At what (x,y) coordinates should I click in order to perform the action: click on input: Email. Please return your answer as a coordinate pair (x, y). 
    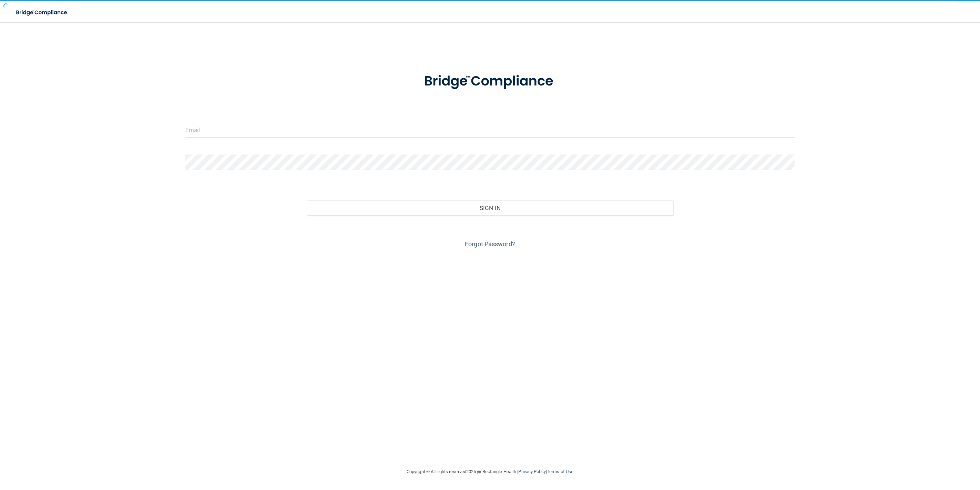
    Looking at the image, I should click on (490, 130).